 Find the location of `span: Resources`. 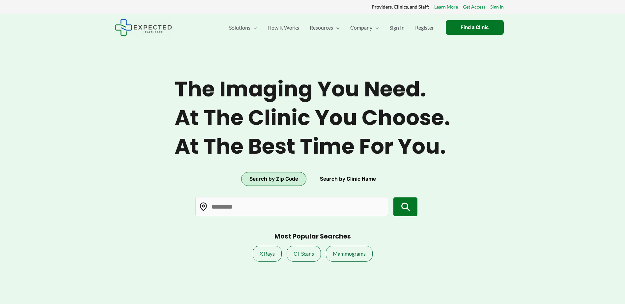

span: Resources is located at coordinates (321, 28).